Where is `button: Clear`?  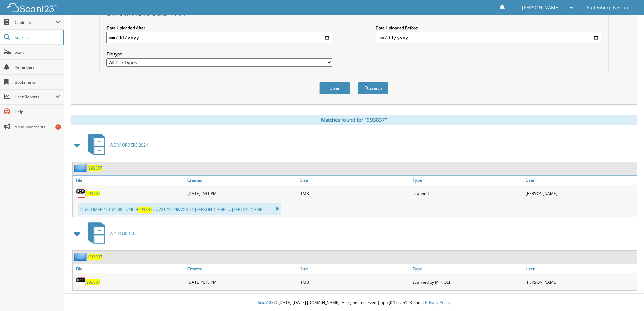 button: Clear is located at coordinates (335, 88).